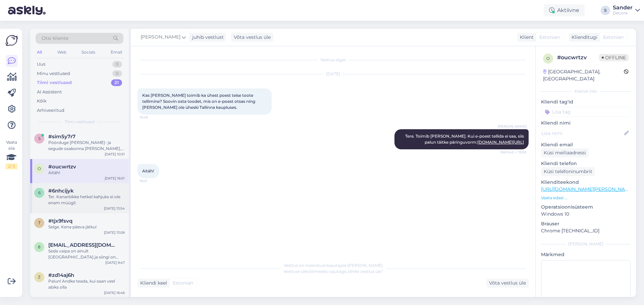  Describe the element at coordinates (54, 83) in the screenshot. I see `div: Tiimi vestlused` at that location.